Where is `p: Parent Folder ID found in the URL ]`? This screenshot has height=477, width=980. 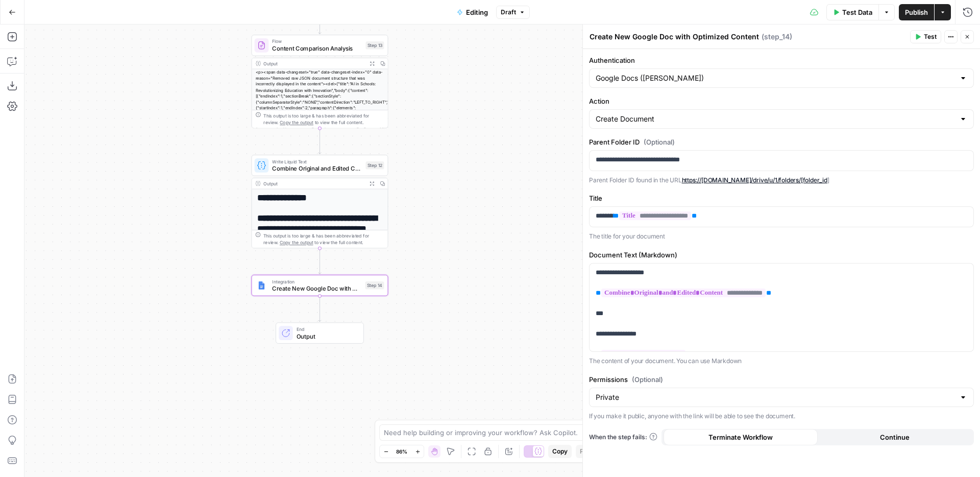
p: Parent Folder ID found in the URL ] is located at coordinates (781, 180).